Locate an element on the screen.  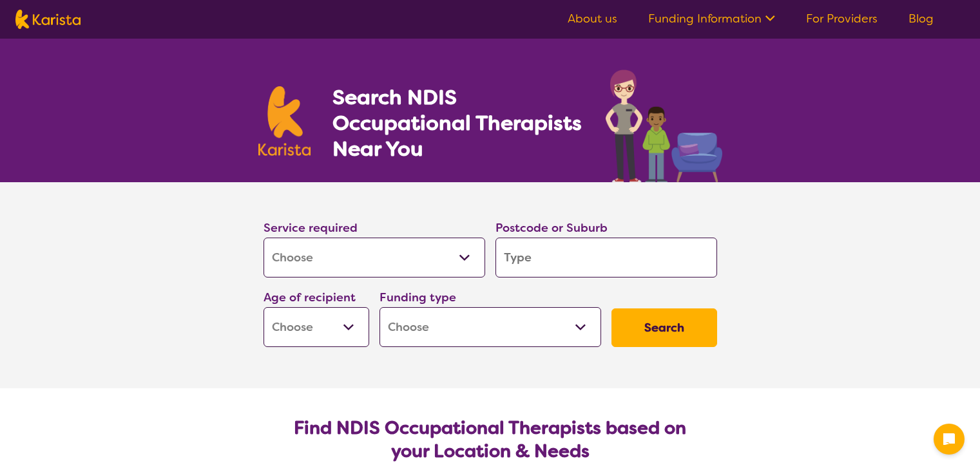
a: Blog is located at coordinates (921, 18).